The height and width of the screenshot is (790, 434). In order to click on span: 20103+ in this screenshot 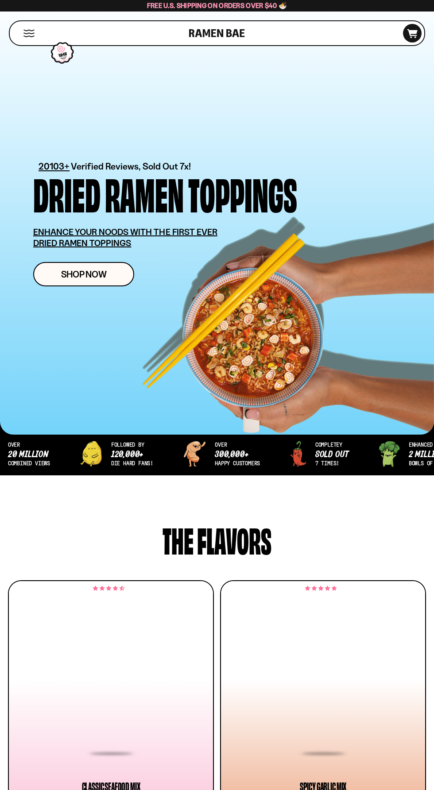, I will do `click(54, 166)`.